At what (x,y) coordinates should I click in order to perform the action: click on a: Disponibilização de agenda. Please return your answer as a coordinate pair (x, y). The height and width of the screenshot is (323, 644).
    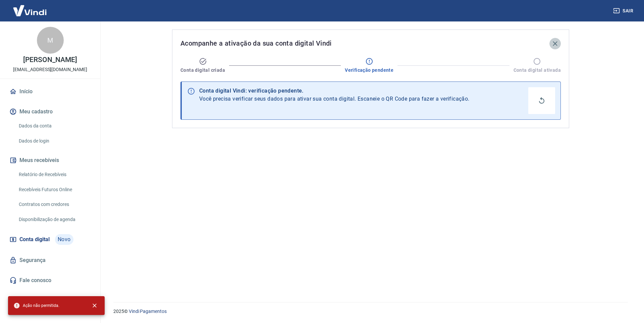
    Looking at the image, I should click on (54, 219).